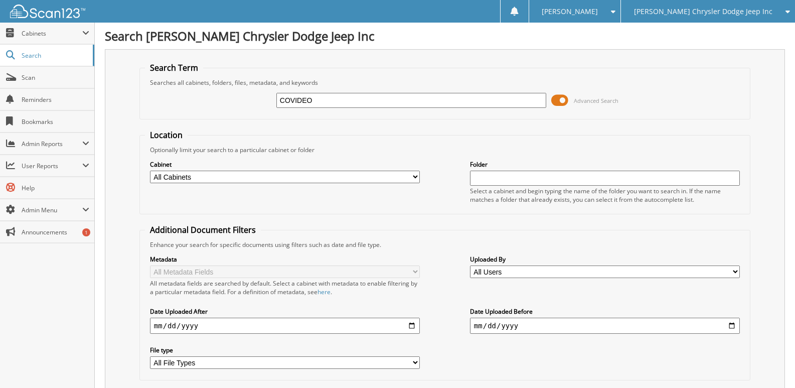 The image size is (795, 388). I want to click on label: Folder, so click(605, 164).